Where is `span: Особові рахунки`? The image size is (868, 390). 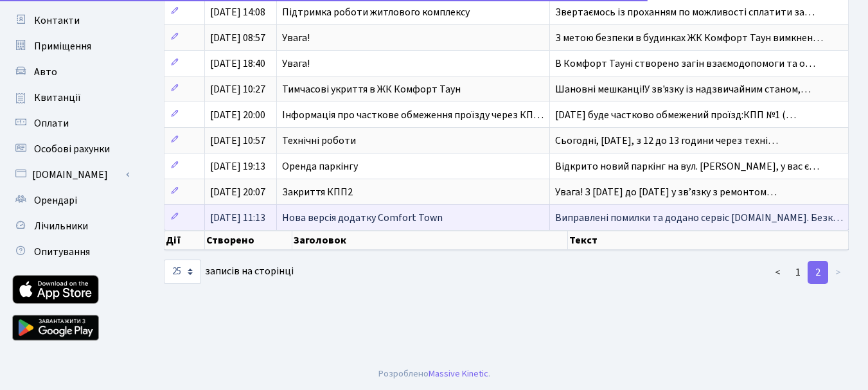
span: Особові рахунки is located at coordinates (72, 149).